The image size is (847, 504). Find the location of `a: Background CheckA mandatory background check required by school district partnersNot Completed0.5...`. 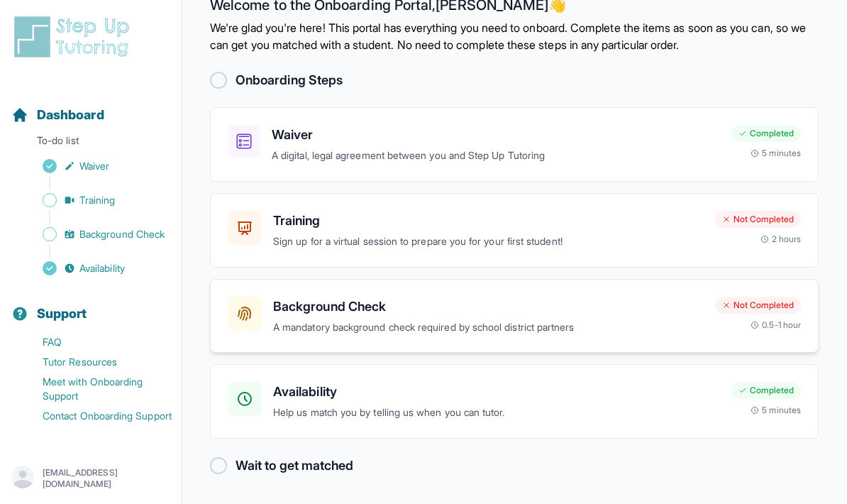

a: Background CheckA mandatory background check required by school district partnersNot Completed0.5... is located at coordinates (515, 315).